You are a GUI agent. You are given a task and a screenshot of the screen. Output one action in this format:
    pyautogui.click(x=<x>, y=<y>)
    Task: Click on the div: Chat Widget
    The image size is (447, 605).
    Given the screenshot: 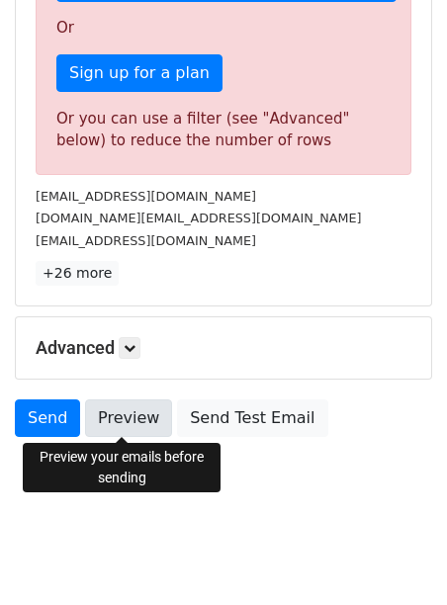 What is the action you would take?
    pyautogui.click(x=397, y=557)
    